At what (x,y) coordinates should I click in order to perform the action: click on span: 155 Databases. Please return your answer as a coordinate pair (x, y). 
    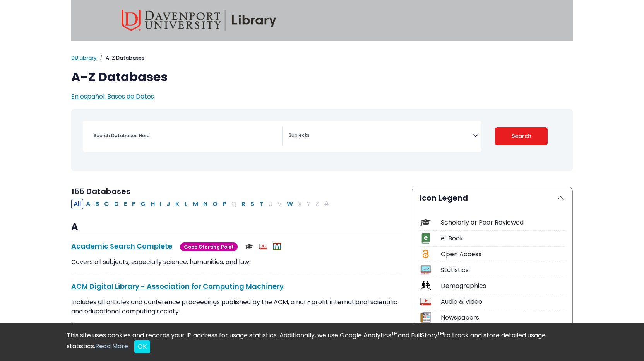
    Looking at the image, I should click on (100, 191).